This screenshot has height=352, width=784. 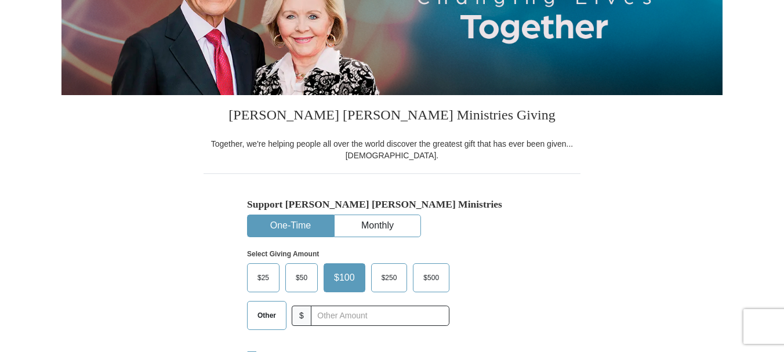 I want to click on span: $50, so click(x=301, y=278).